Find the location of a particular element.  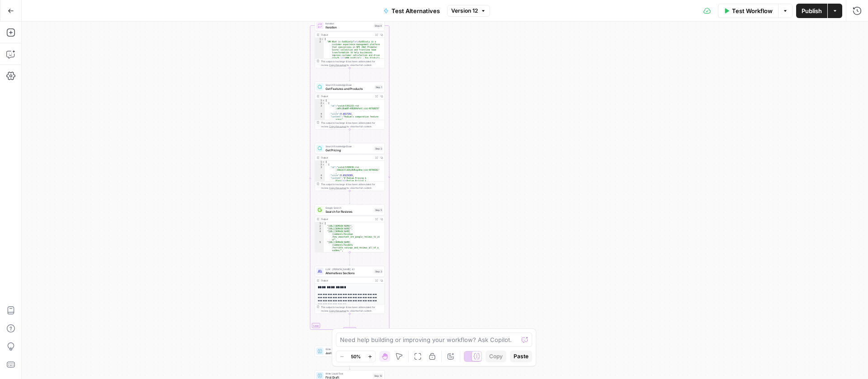

div: Step 1 is located at coordinates (378, 87).